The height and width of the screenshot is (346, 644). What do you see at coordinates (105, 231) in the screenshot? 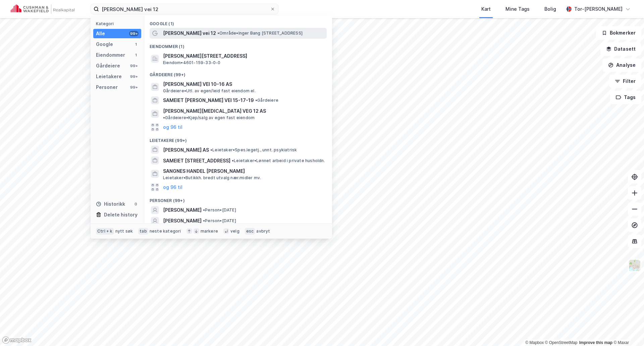
I see `div: Ctrl + k` at bounding box center [105, 231].